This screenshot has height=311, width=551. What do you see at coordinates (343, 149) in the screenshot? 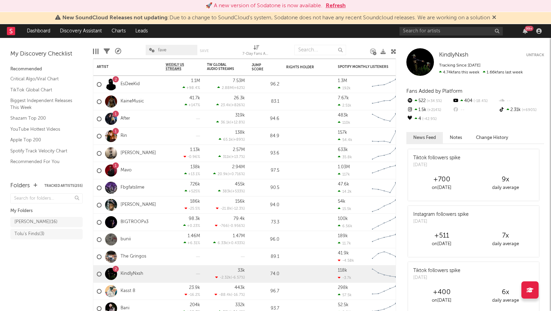
I see `div: 633k` at bounding box center [343, 149].